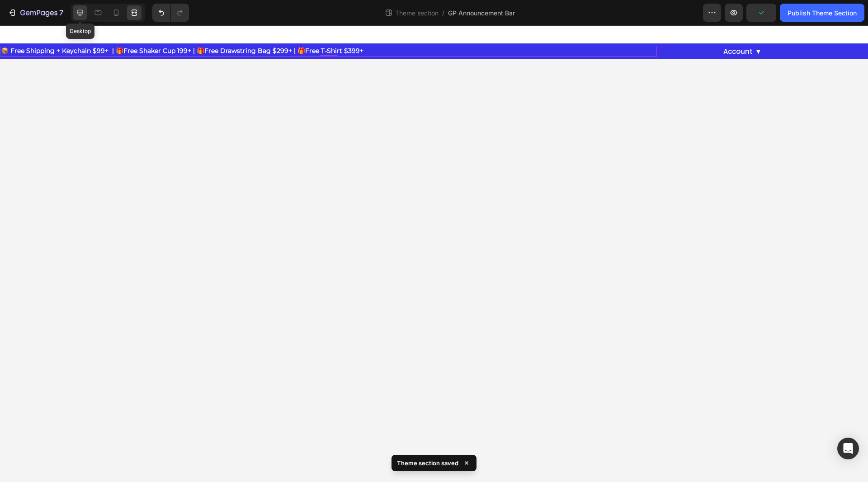 The width and height of the screenshot is (868, 482). Describe the element at coordinates (482, 13) in the screenshot. I see `span: GP Announcement Bar` at that location.